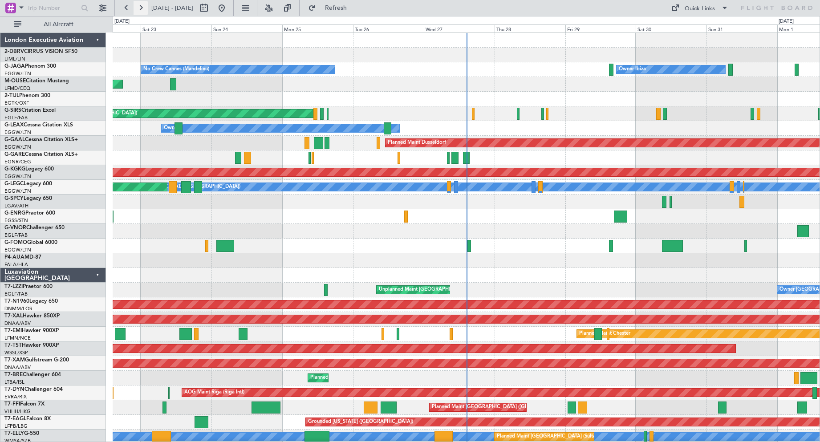  Describe the element at coordinates (632, 69) in the screenshot. I see `div: Owner Ibiza` at that location.